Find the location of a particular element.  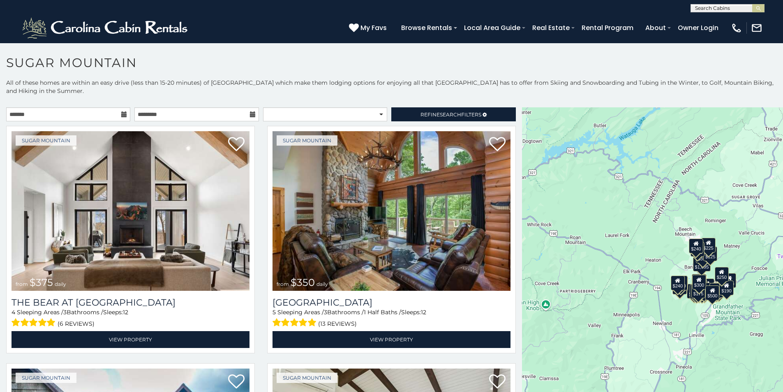

a: Local Area Guide is located at coordinates (492, 28).